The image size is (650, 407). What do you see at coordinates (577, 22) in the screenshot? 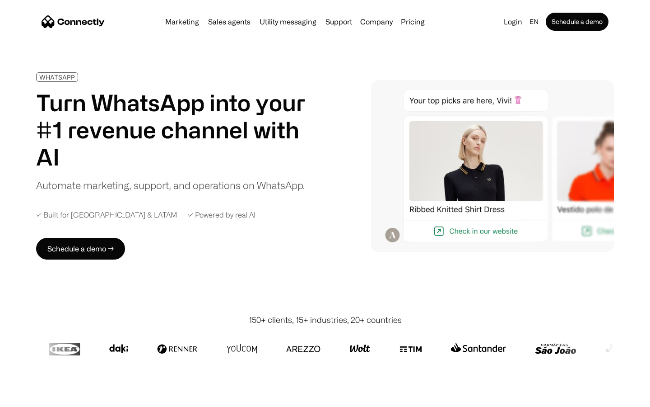
I see `a: Schedule a demo` at bounding box center [577, 22].